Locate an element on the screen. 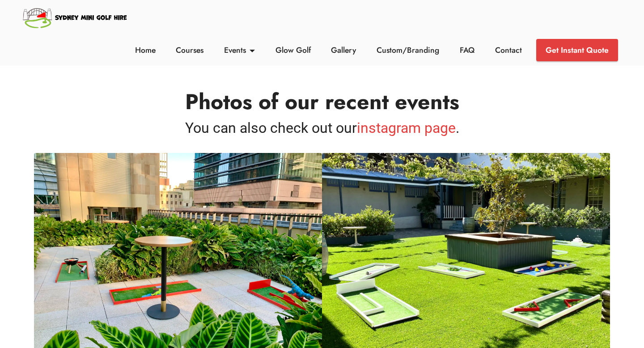 Image resolution: width=644 pixels, height=348 pixels. a: FAQ is located at coordinates (467, 50).